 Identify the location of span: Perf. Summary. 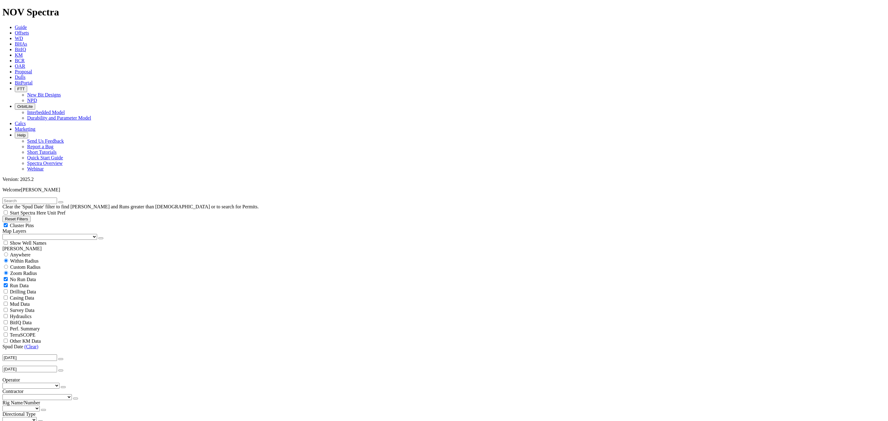
(25, 329).